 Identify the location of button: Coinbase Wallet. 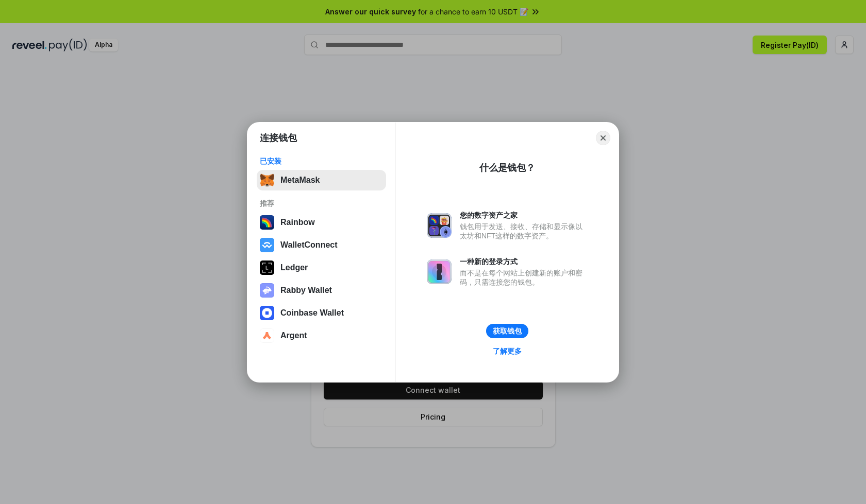
(321, 314).